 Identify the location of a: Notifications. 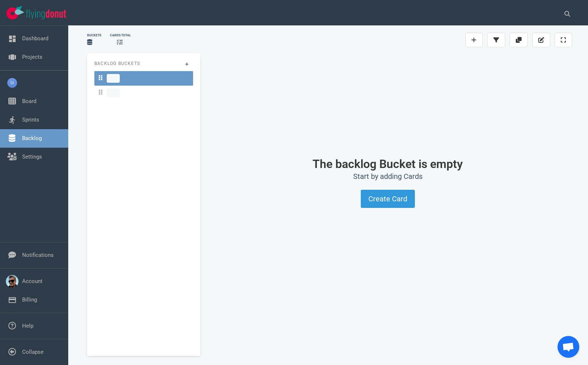
(38, 255).